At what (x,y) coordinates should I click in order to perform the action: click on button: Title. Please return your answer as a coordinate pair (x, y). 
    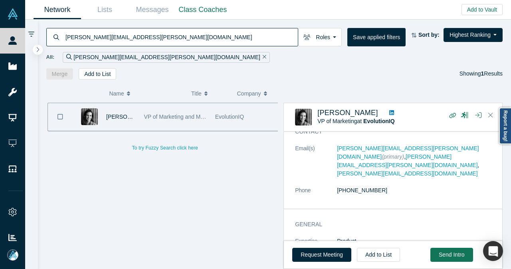
    Looking at the image, I should click on (210, 93).